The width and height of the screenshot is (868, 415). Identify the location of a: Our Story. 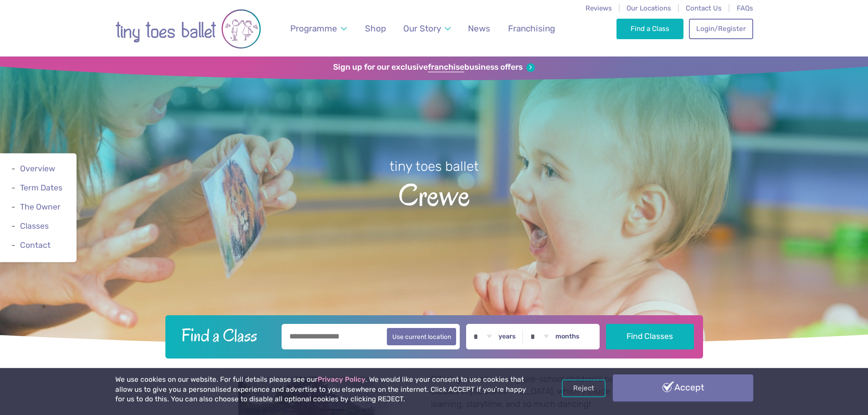
(427, 28).